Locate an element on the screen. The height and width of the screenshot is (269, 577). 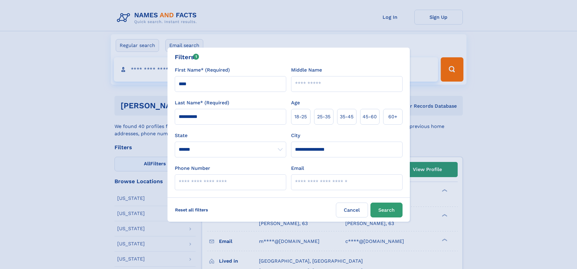
label: Phone Number is located at coordinates (192, 168).